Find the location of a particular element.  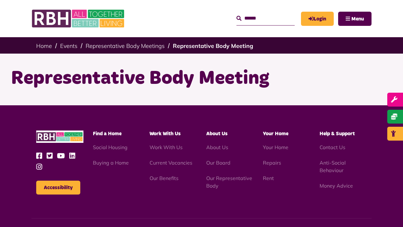

a: MyRBH is located at coordinates (318, 19).